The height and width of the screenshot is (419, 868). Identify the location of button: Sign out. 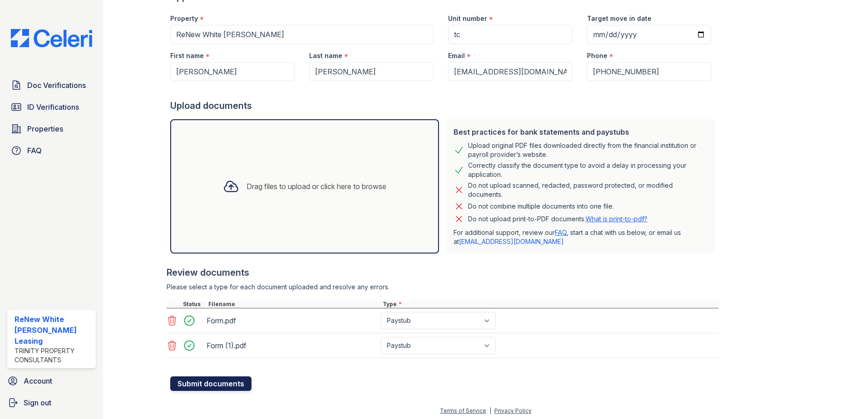
(52, 403).